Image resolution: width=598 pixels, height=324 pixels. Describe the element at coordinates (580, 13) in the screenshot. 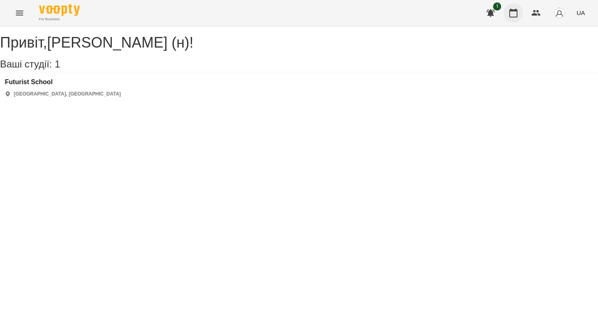

I see `span: UA` at that location.